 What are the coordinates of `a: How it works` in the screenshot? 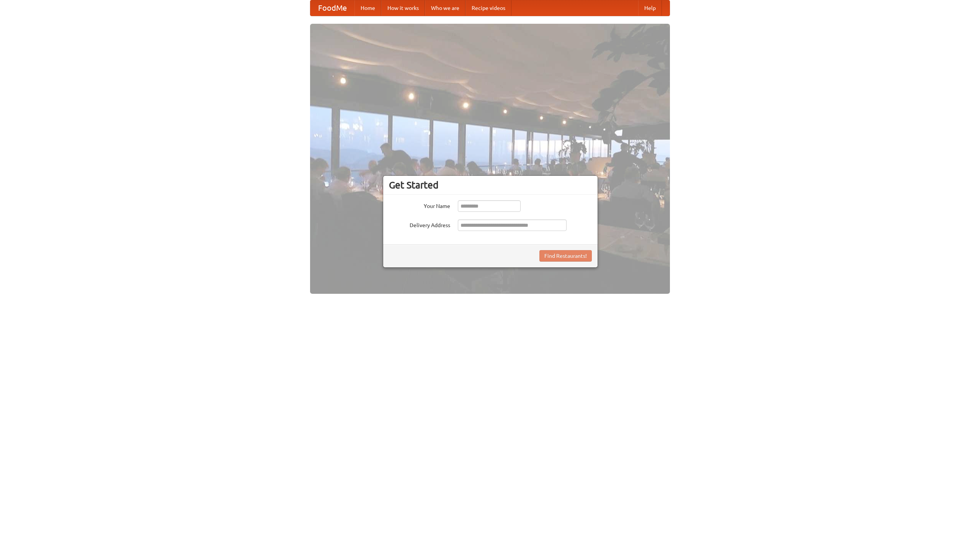 It's located at (403, 8).